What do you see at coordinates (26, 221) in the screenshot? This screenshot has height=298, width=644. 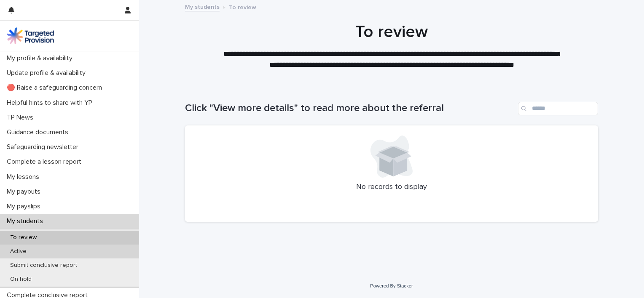 I see `p: My students` at bounding box center [26, 221].